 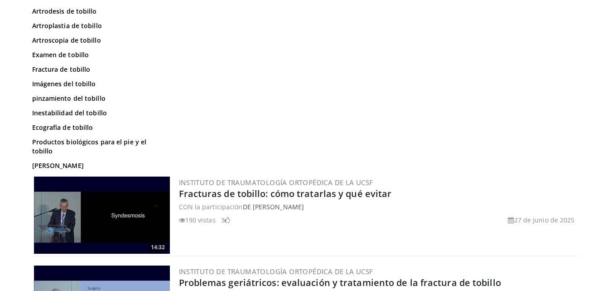 I want to click on font: 27 de junio de 2025, so click(x=545, y=219).